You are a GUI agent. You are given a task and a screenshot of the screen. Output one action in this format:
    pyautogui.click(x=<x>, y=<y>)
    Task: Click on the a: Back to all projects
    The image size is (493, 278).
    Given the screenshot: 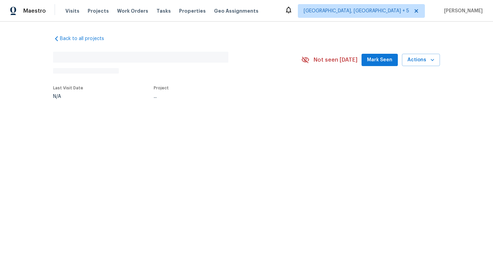 What is the action you would take?
    pyautogui.click(x=86, y=39)
    